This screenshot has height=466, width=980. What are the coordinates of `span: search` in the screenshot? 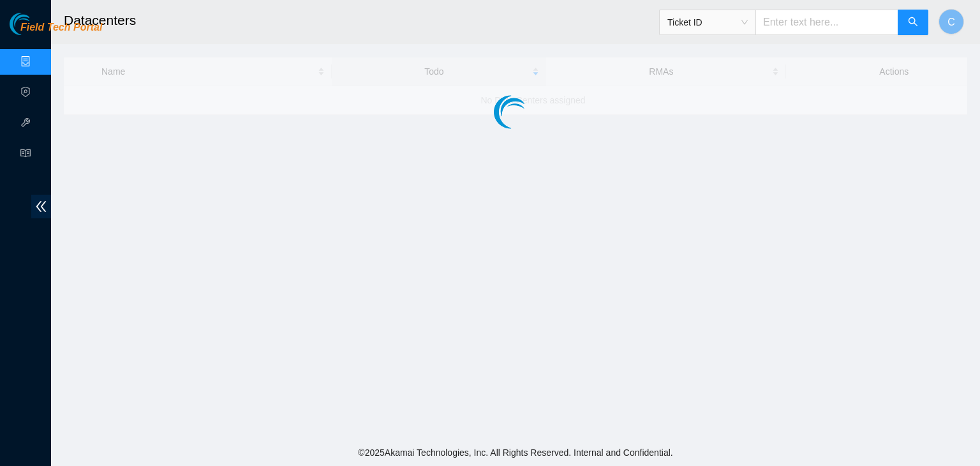 It's located at (913, 23).